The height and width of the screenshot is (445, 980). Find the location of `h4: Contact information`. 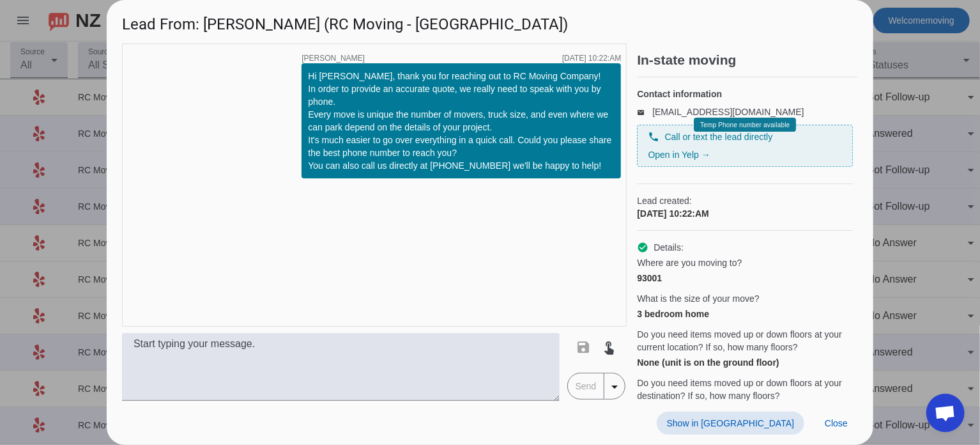

h4: Contact information is located at coordinates (745, 94).